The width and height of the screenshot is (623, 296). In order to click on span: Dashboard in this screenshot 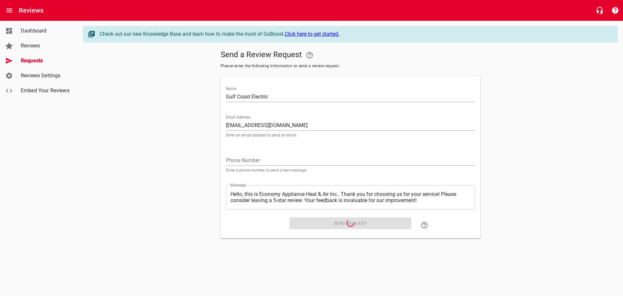, I will do `click(45, 31)`.